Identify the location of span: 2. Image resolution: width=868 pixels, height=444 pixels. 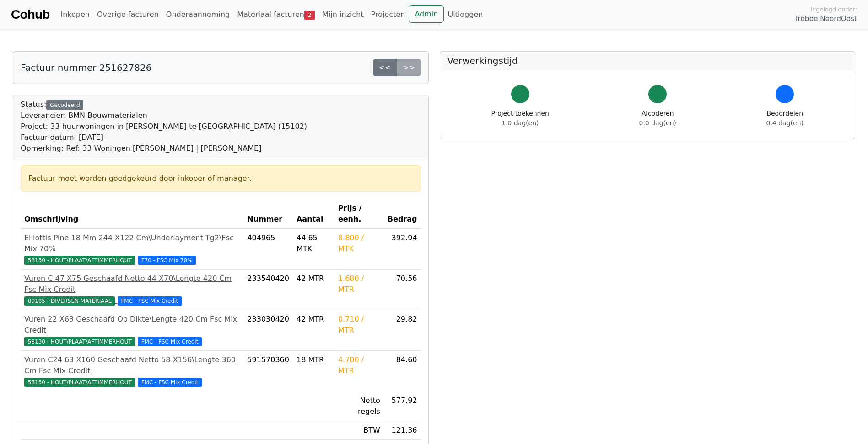
(309, 15).